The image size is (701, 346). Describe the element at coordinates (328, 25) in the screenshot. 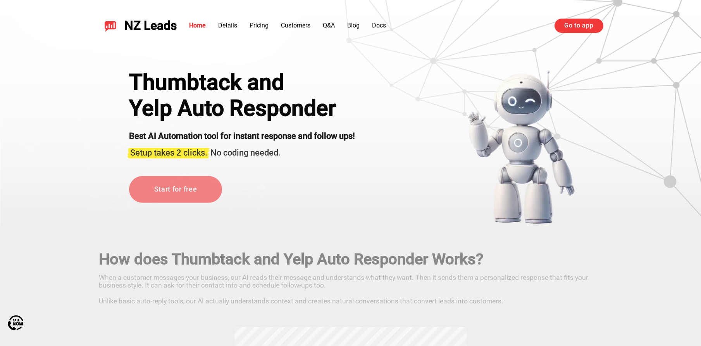

I see `a: Q&A` at that location.